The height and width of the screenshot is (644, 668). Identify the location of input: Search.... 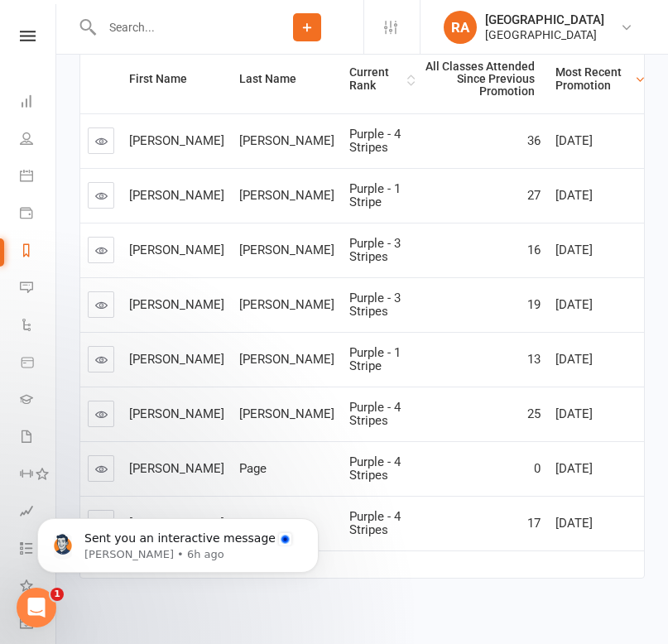
(174, 28).